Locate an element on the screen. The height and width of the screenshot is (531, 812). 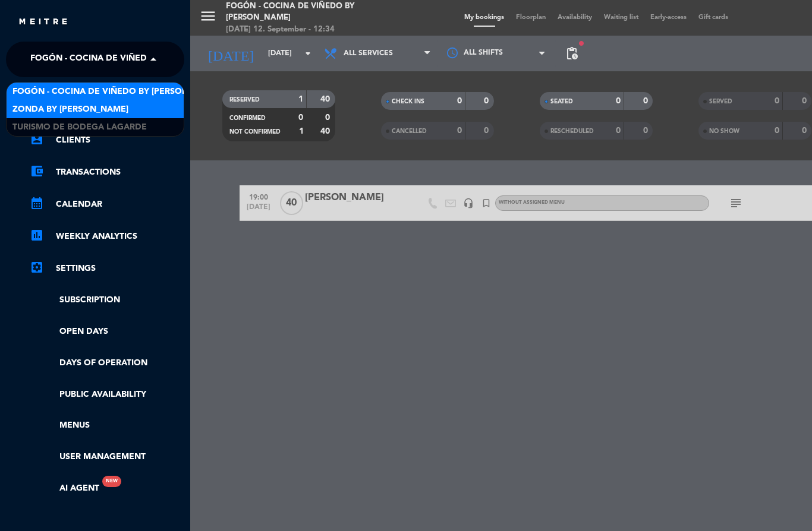
a: Days of operation is located at coordinates (107, 363).